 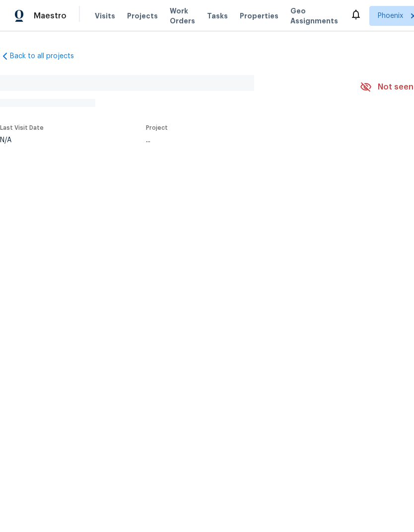 I want to click on span: Properties, so click(x=259, y=16).